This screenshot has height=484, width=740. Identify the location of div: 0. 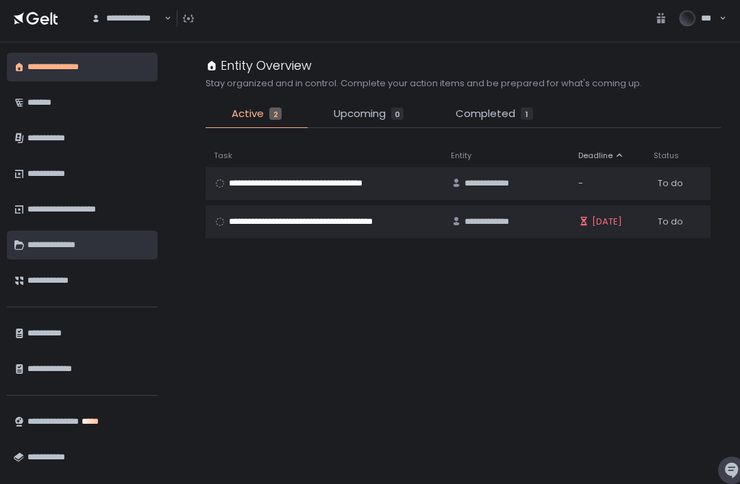
(397, 114).